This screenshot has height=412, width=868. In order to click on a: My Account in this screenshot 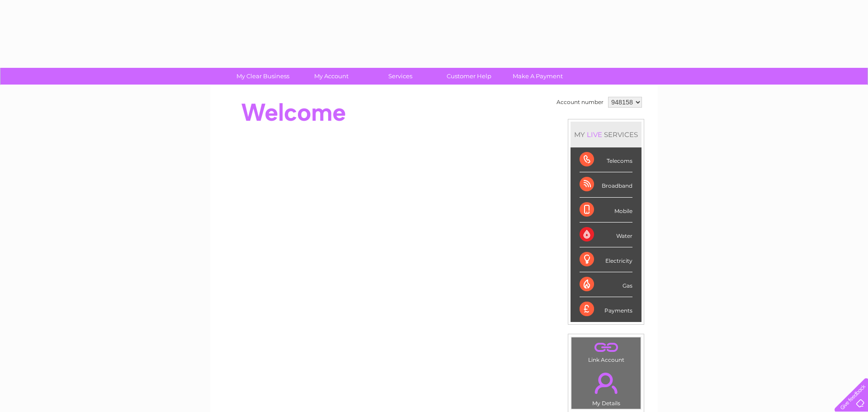, I will do `click(332, 76)`.